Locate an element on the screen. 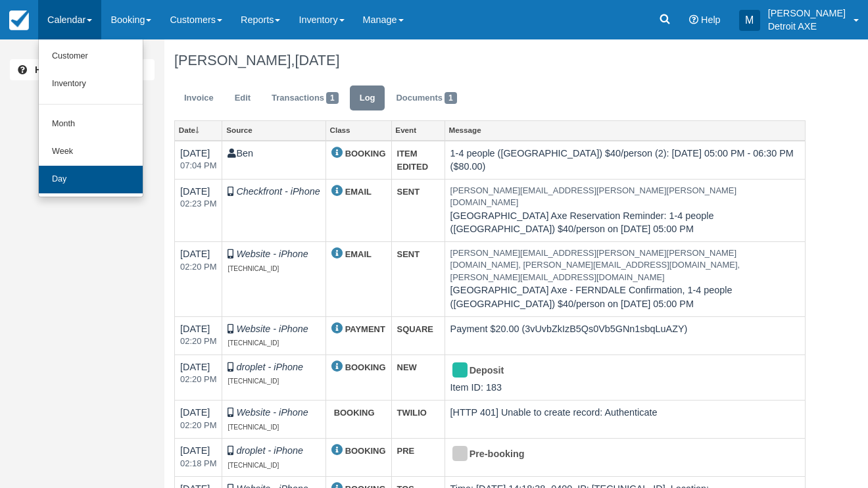 This screenshot has width=868, height=488. em: 2025-09-11 14:23:25-0400 is located at coordinates (198, 204).